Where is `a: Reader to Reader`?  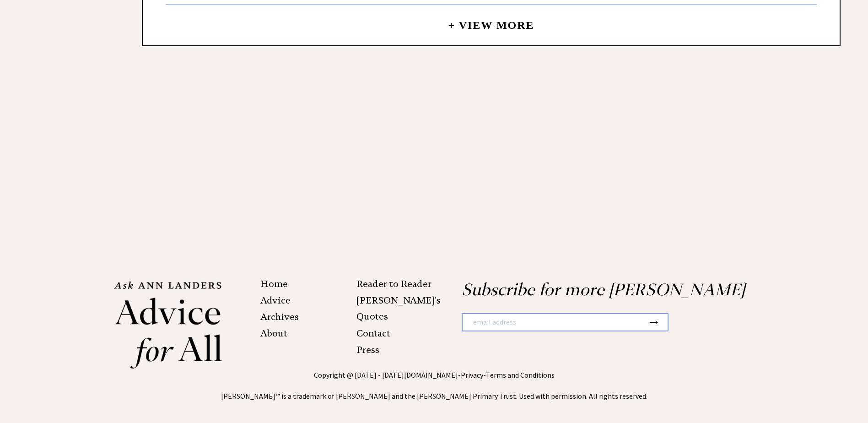
a: Reader to Reader is located at coordinates (394, 284).